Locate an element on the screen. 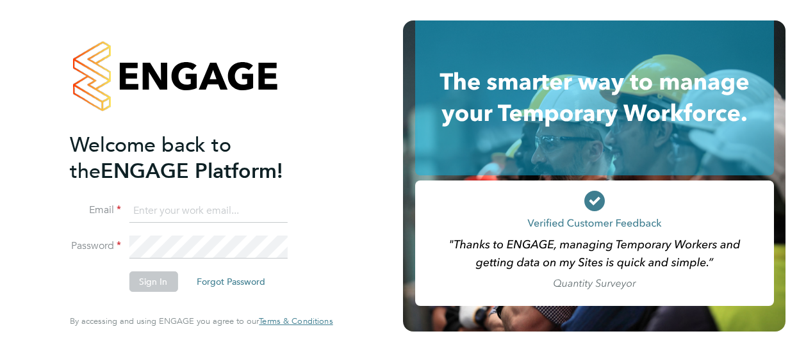 This screenshot has width=806, height=352. span: By accessing and using ENGAGE you agree to our is located at coordinates (201, 321).